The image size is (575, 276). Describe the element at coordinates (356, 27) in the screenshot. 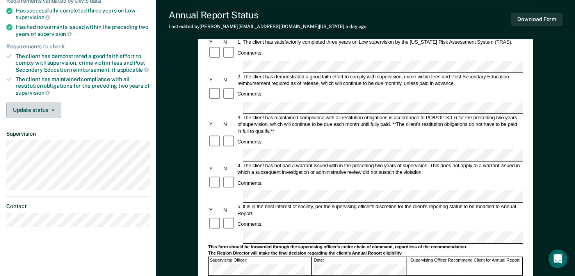

I see `span: a day ago` at that location.